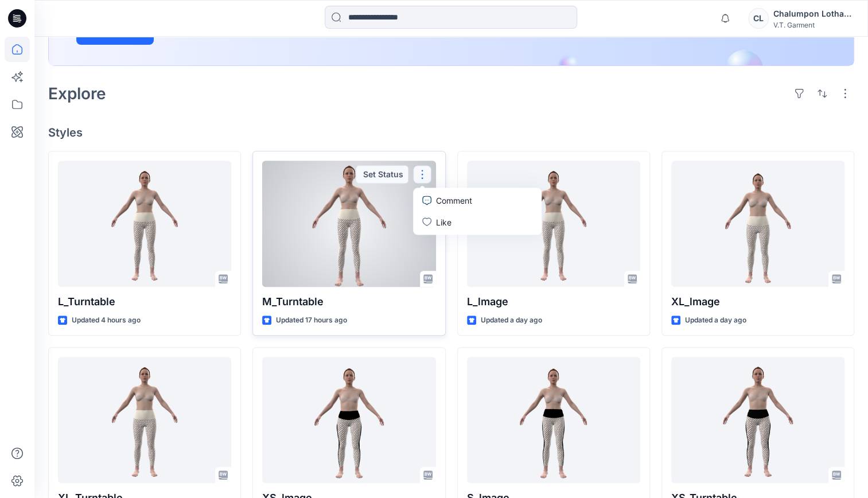 This screenshot has height=498, width=868. I want to click on a: M_Turntable, so click(349, 224).